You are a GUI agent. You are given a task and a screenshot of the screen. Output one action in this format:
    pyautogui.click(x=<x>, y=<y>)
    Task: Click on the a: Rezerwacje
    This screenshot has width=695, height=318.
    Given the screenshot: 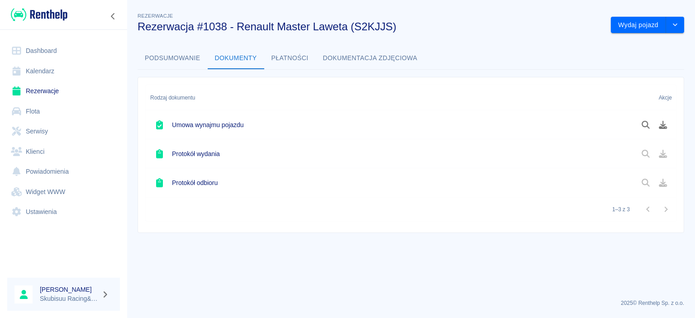 What is the action you would take?
    pyautogui.click(x=63, y=91)
    